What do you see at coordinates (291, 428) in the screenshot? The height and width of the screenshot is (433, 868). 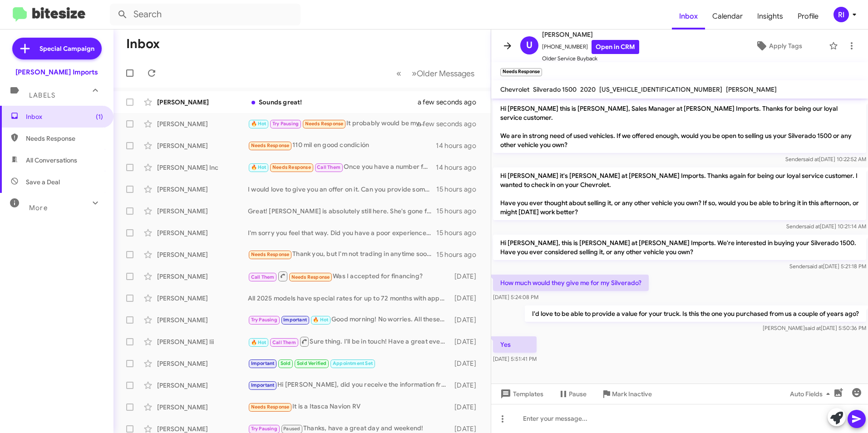 I see `span: Paused` at bounding box center [291, 428].